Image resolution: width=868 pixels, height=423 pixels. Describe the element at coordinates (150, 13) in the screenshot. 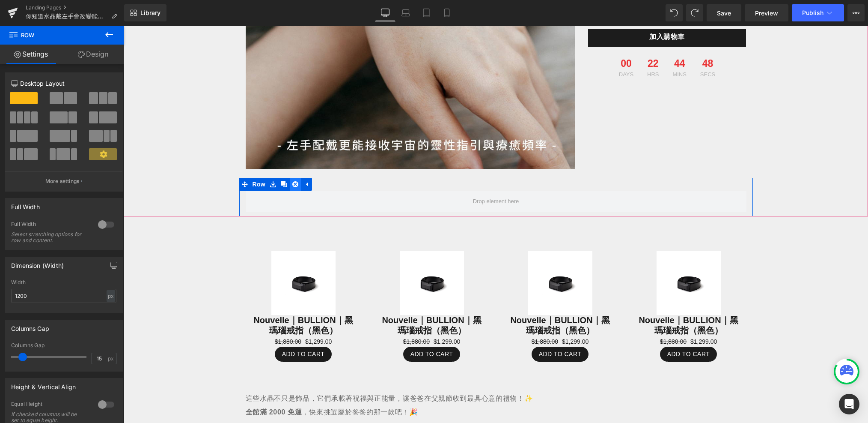

I see `span: Library` at that location.